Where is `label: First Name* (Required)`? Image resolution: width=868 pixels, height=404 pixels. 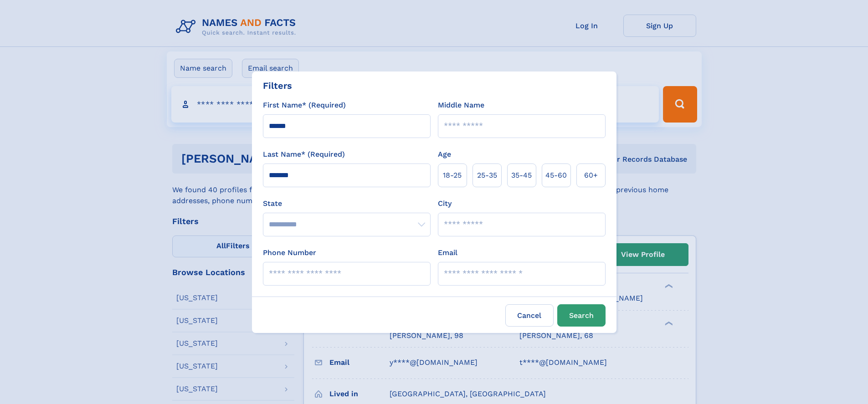 label: First Name* (Required) is located at coordinates (305, 105).